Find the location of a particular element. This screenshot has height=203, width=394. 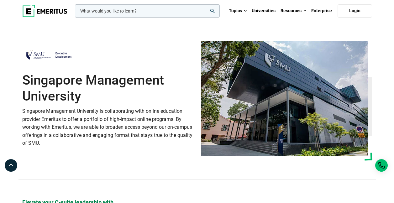

h1: Singapore Management University is located at coordinates (108, 88).